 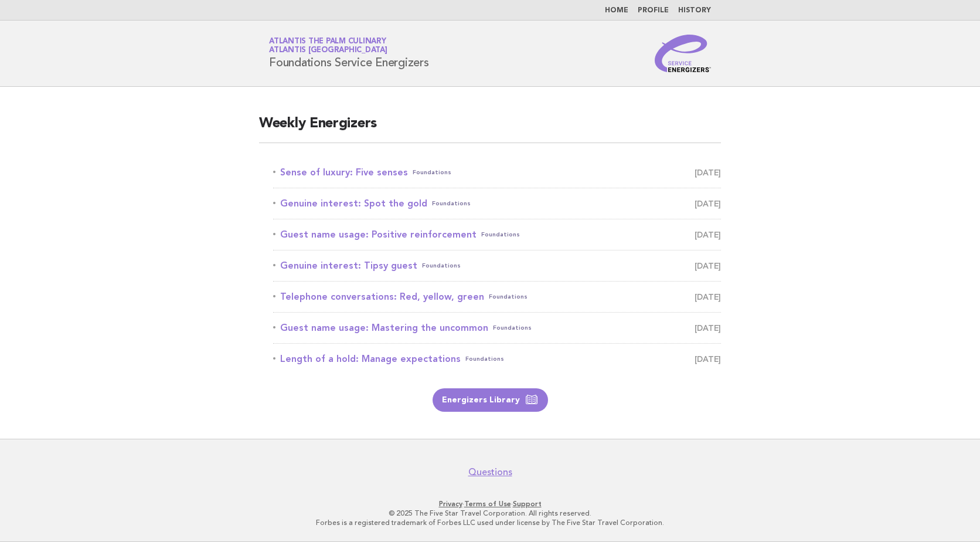 What do you see at coordinates (349, 53) in the screenshot?
I see `h1: Foundations Service Energizers` at bounding box center [349, 53].